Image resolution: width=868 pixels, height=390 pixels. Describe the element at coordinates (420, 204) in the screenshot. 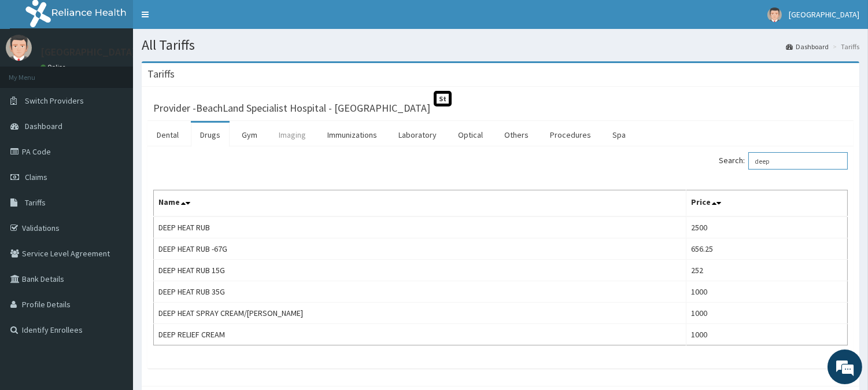

I see `th: Name` at that location.